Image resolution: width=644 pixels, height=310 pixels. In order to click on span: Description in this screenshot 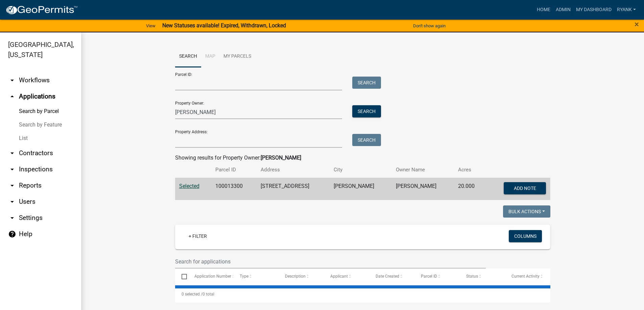, I will do `click(295, 276)`.